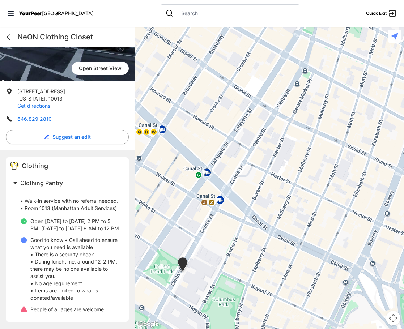  Describe the element at coordinates (75, 269) in the screenshot. I see `p: Good to know: • Call ahead to ensure what you need is available • There is a security check • Dur...` at that location.